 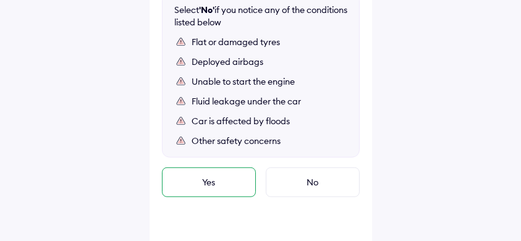 I want to click on div: Other safety concerns, so click(x=269, y=141).